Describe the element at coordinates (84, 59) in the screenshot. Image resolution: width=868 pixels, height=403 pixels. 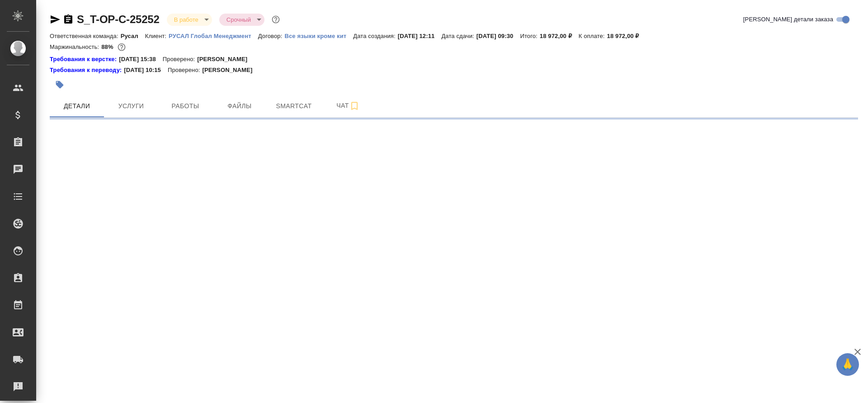
I see `a: Требования к верстке:` at that location.